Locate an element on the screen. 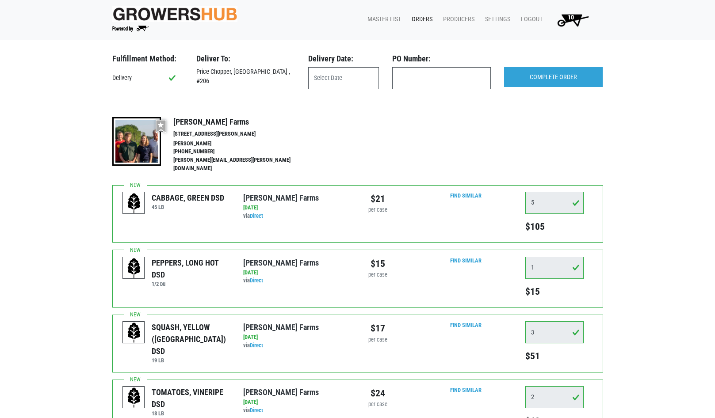 This screenshot has height=418, width=715. h3: Delivery Date: is located at coordinates (343, 59).